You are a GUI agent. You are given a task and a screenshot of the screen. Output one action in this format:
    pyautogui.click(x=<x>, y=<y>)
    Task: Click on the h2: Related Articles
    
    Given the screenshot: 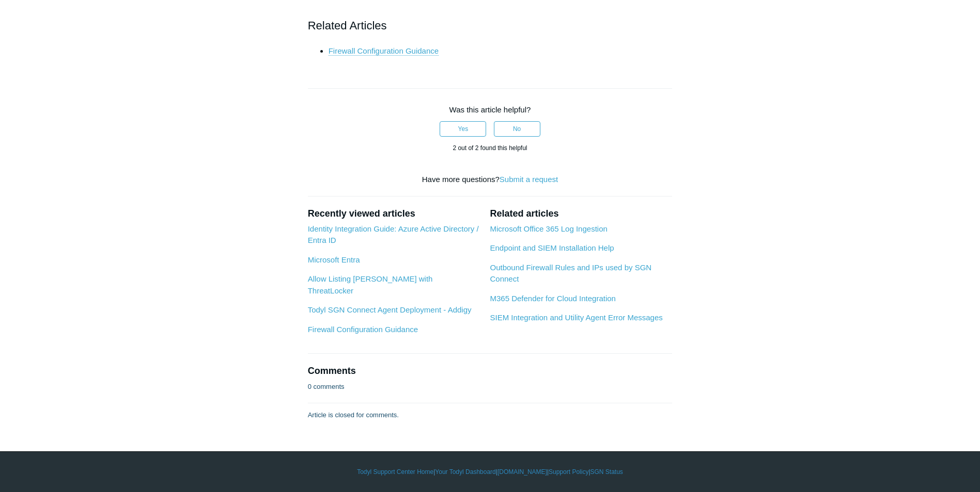 What is the action you would take?
    pyautogui.click(x=490, y=25)
    